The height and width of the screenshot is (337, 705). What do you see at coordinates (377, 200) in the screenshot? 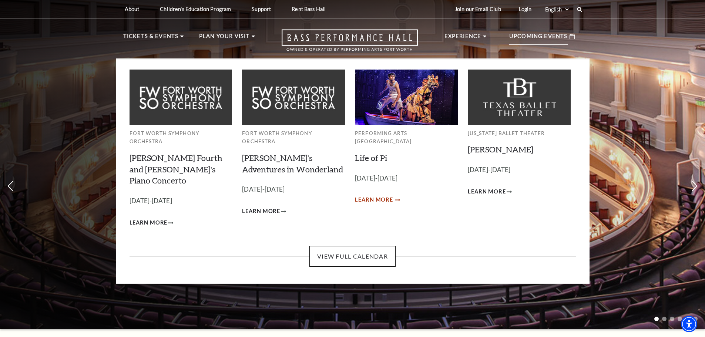
I see `a: Learn More Life of Pi` at bounding box center [377, 200].